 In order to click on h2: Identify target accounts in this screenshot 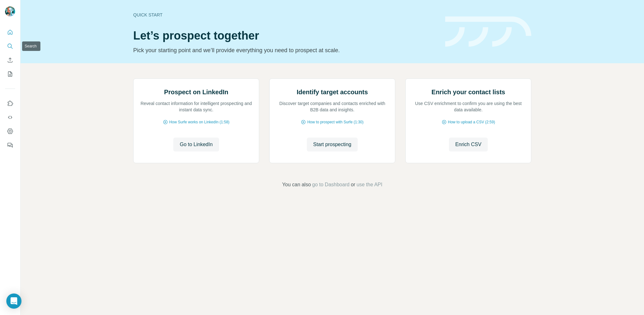, I will do `click(332, 92)`.